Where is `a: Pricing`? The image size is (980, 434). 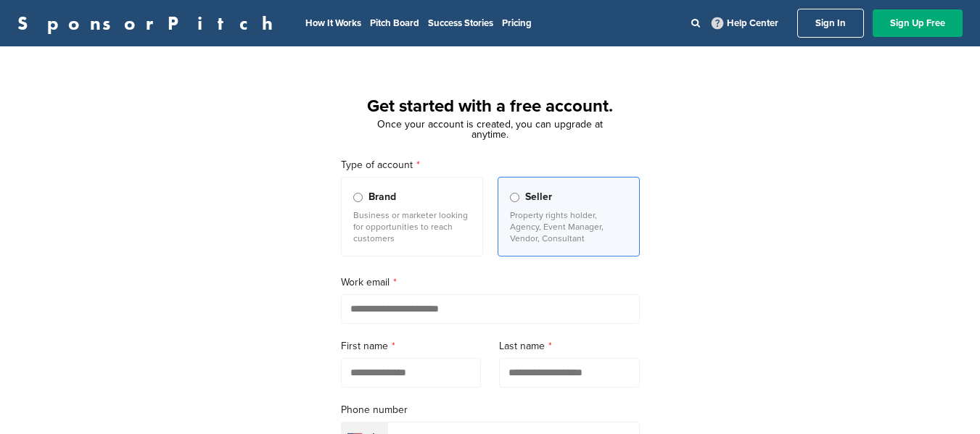 a: Pricing is located at coordinates (517, 23).